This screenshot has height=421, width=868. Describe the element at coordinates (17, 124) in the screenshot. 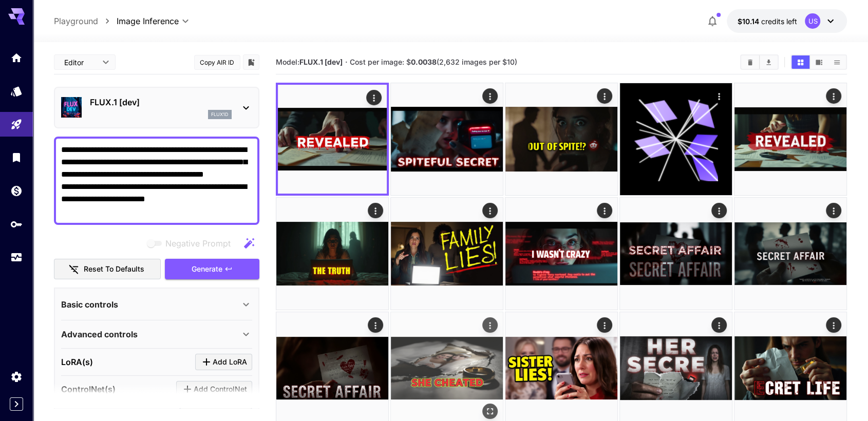

I see `div: Playground` at that location.